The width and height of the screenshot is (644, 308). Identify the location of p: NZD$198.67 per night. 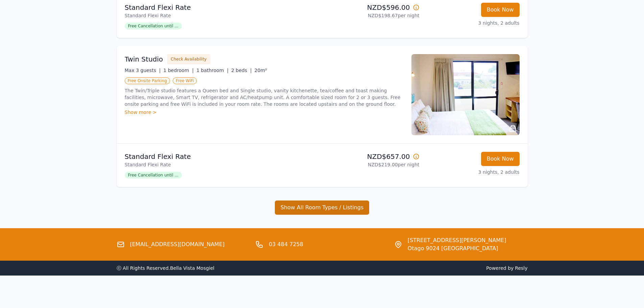
(372, 16).